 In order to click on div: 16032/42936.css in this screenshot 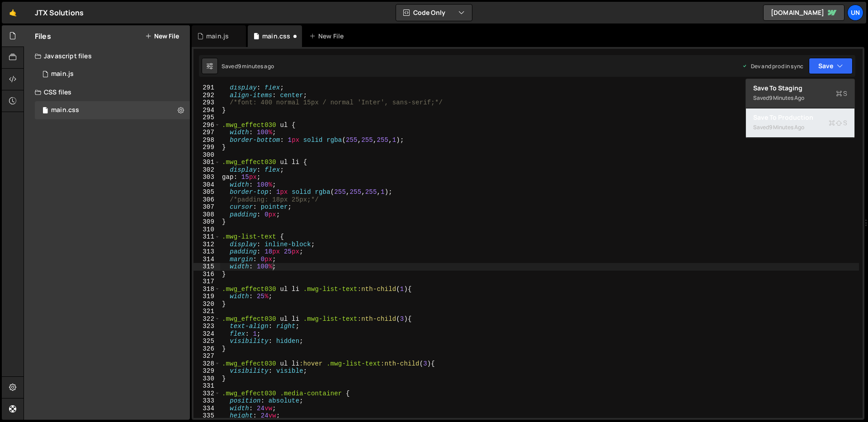, I will do `click(112, 110)`.